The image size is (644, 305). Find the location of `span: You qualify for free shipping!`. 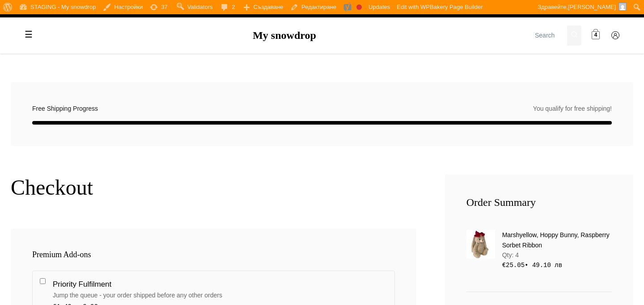

span: You qualify for free shipping! is located at coordinates (572, 109).